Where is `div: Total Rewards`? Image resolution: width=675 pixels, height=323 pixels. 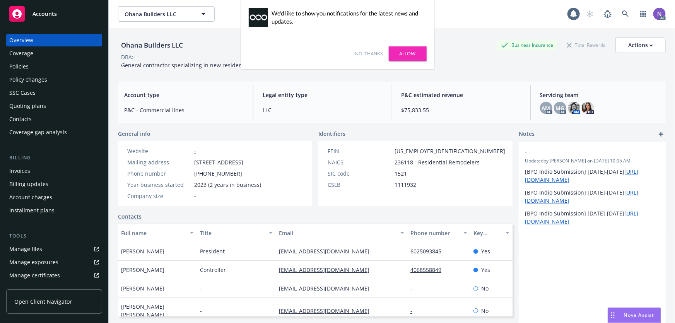 div: Total Rewards is located at coordinates (586, 45).